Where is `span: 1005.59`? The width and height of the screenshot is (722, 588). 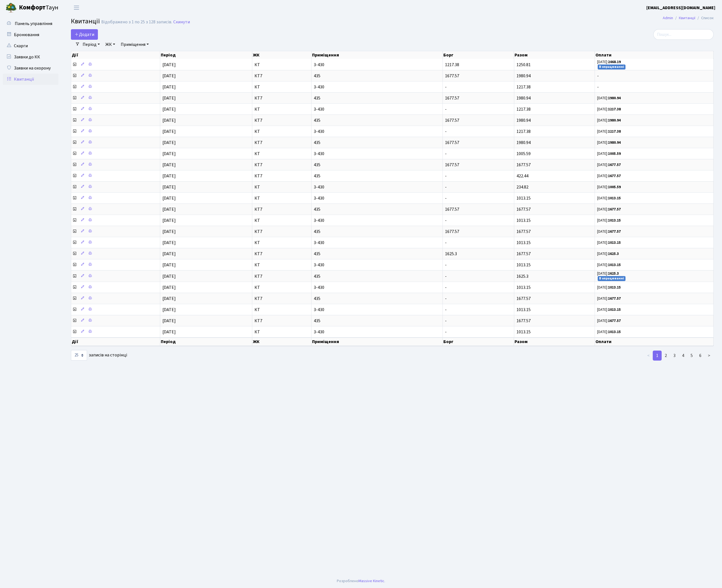 span: 1005.59 is located at coordinates (523, 154).